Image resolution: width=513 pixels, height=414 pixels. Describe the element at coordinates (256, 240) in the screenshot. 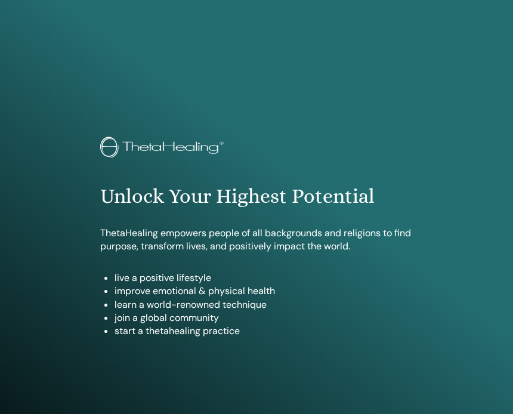

I see `p: ThetaHealing empowers people of all backgrounds and religions to find purpose, transform lives, a...` at that location.